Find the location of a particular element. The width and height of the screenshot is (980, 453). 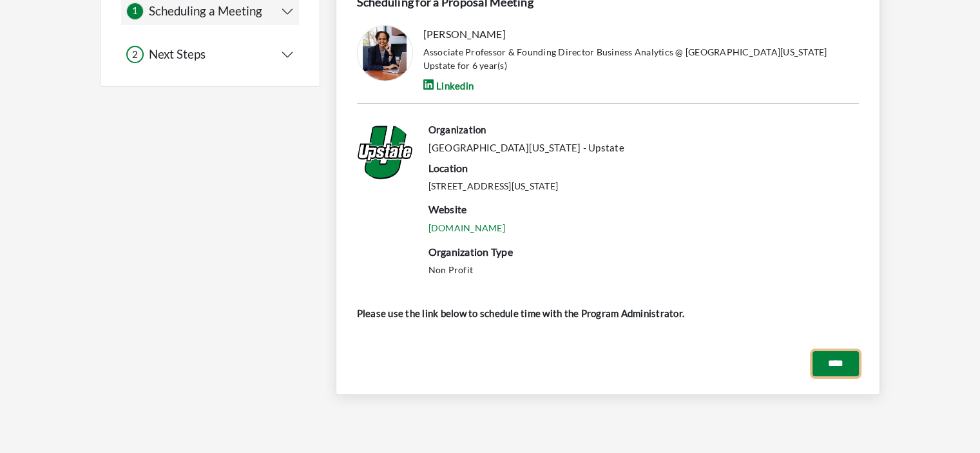

img: USC_Upstate_Spartans_logo.svg.png is located at coordinates (385, 152).